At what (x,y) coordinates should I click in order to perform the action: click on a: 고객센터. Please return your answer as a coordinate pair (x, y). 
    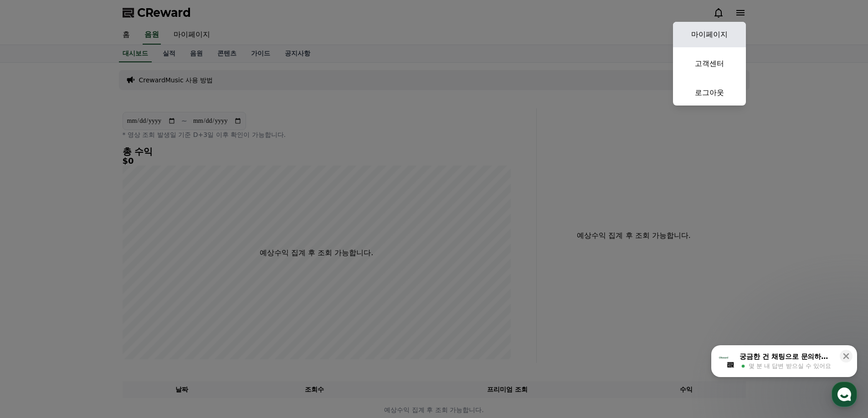
    Looking at the image, I should click on (709, 64).